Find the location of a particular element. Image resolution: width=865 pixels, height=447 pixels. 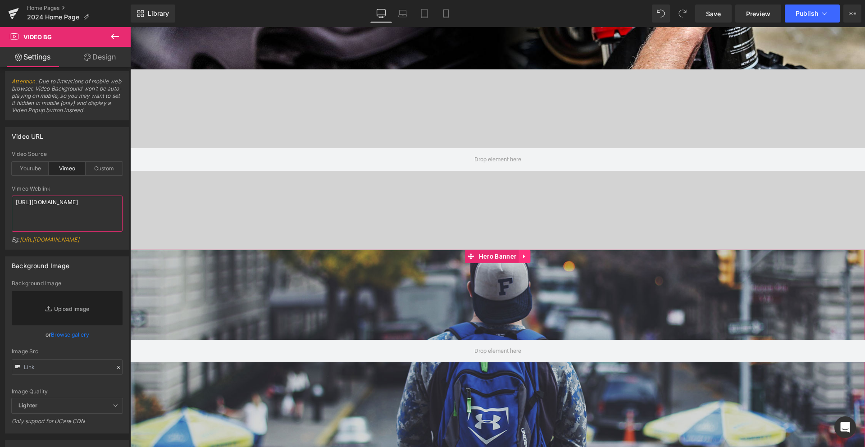

div: Open Intercom Messenger is located at coordinates (846, 427).